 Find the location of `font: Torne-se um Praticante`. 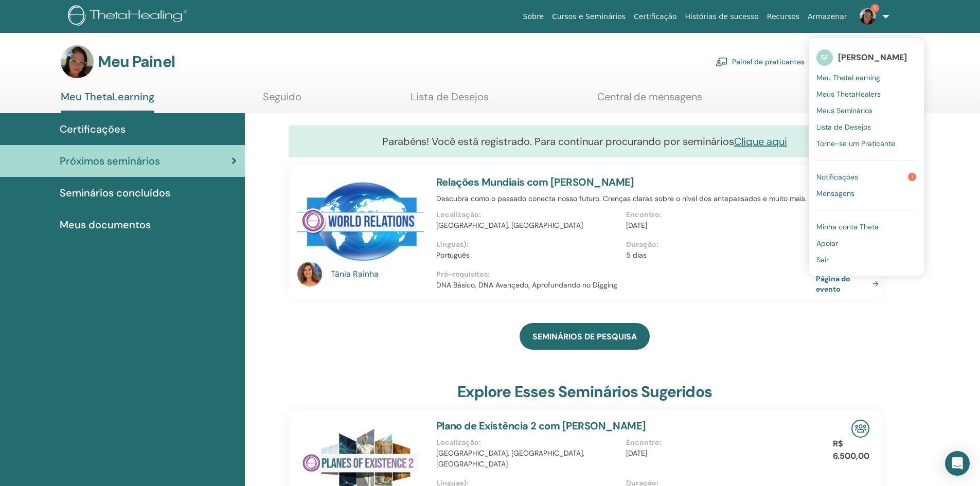

font: Torne-se um Praticante is located at coordinates (856, 143).